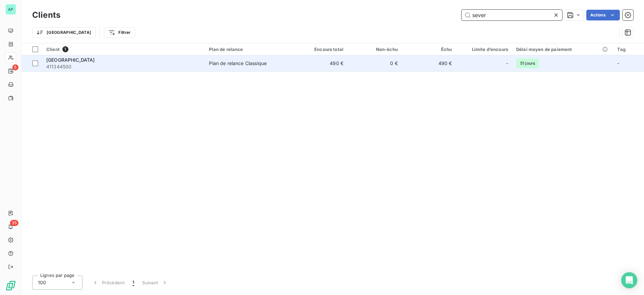 The width and height of the screenshot is (644, 295). Describe the element at coordinates (629, 280) in the screenshot. I see `div: Open Intercom Messenger` at that location.